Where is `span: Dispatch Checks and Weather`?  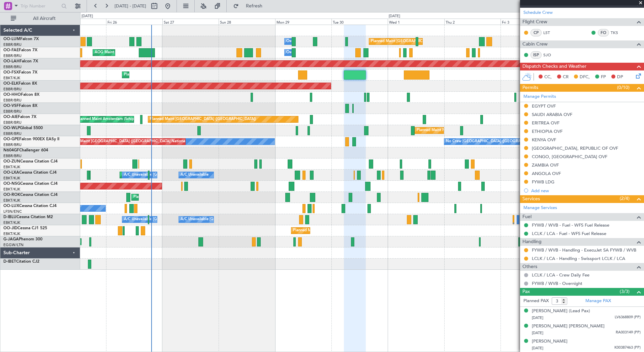
span: Dispatch Checks and Weather is located at coordinates (555, 66).